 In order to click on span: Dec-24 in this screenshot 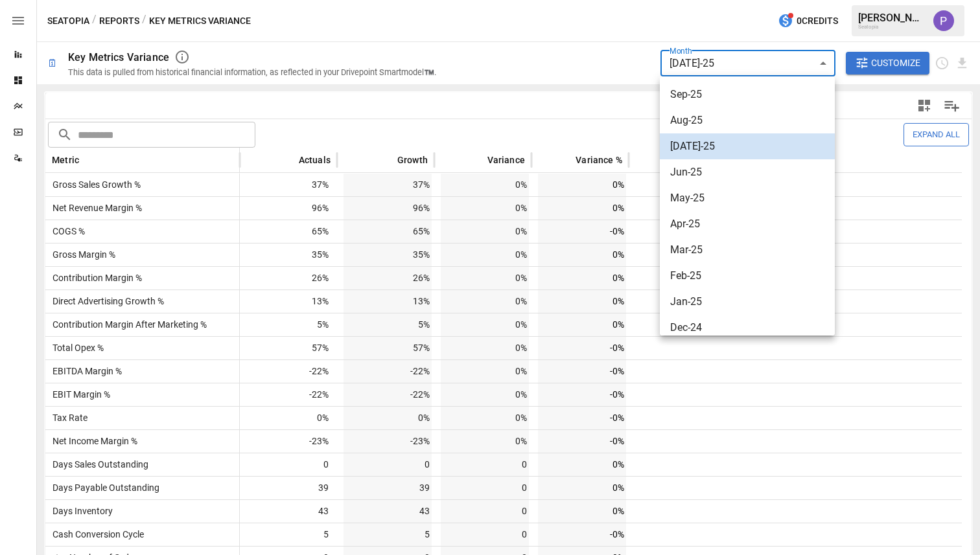, I will do `click(747, 328)`.